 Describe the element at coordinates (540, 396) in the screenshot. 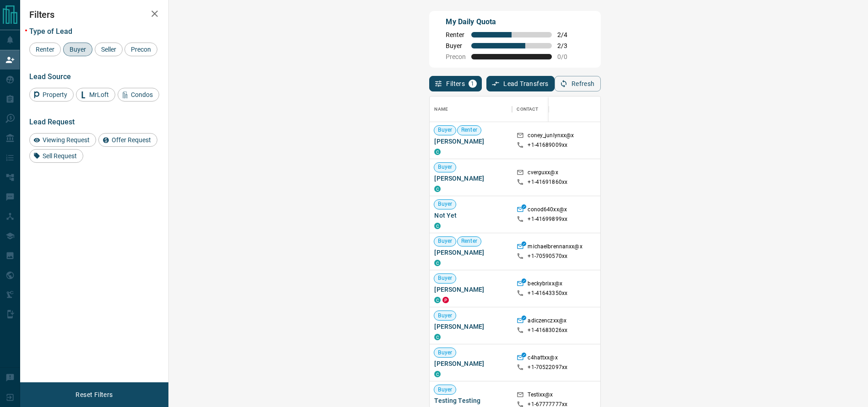

I see `p: Testixx@x` at that location.